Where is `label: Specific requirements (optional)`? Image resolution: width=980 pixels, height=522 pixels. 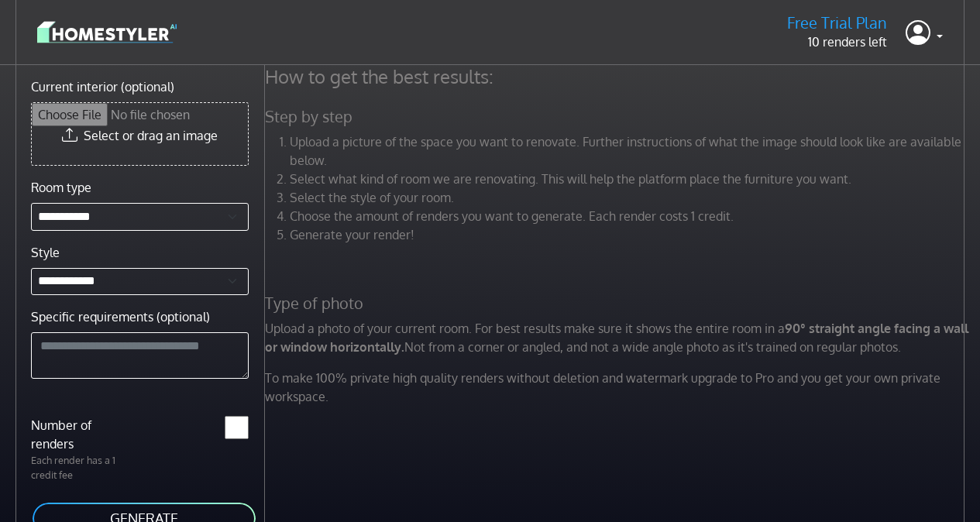 label: Specific requirements (optional) is located at coordinates (120, 317).